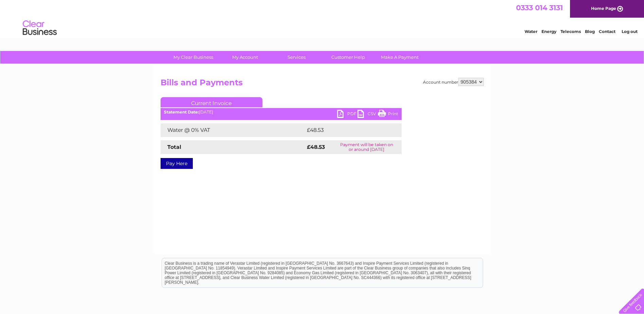  What do you see at coordinates (322, 84) in the screenshot?
I see `h2: Bills and Payments` at bounding box center [322, 84].